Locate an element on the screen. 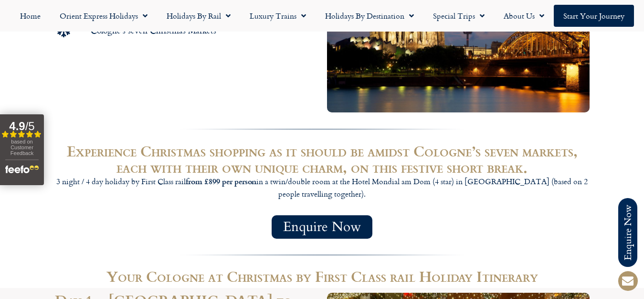 This screenshot has height=299, width=644. h2: Your Cologne at Christmas by First Class rail Holiday Itinerary is located at coordinates (323, 276).